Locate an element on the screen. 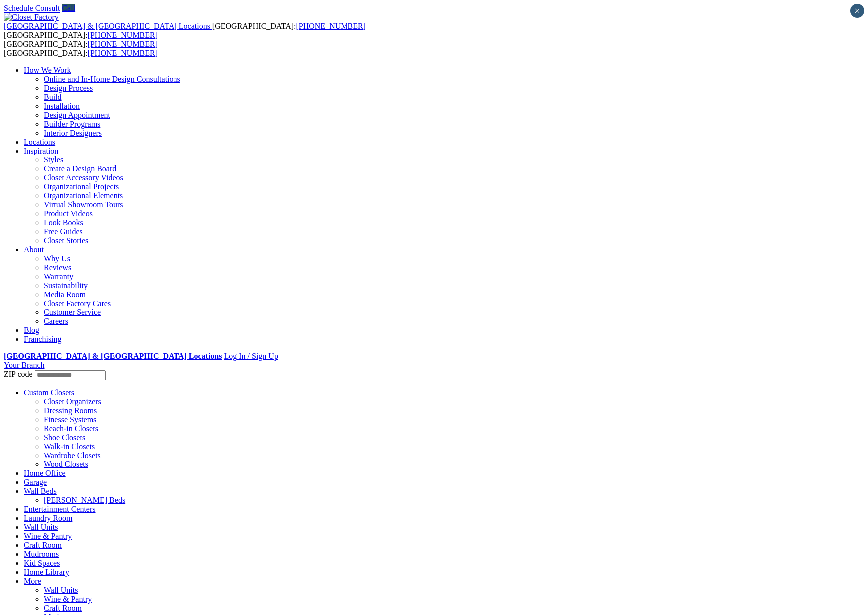 The height and width of the screenshot is (615, 868). a: Organizational Projects is located at coordinates (81, 187).